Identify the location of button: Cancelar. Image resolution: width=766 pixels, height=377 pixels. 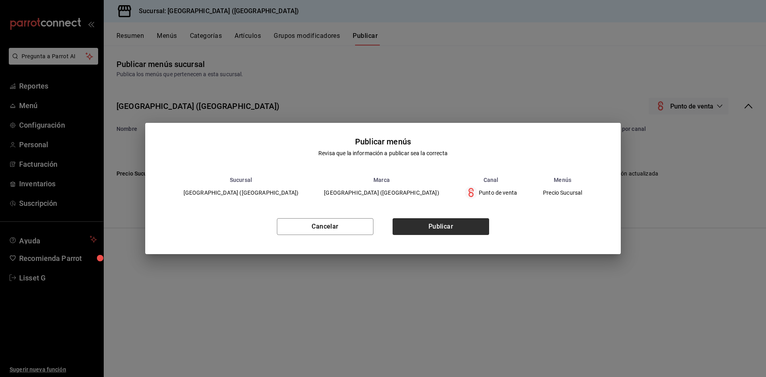
(325, 227).